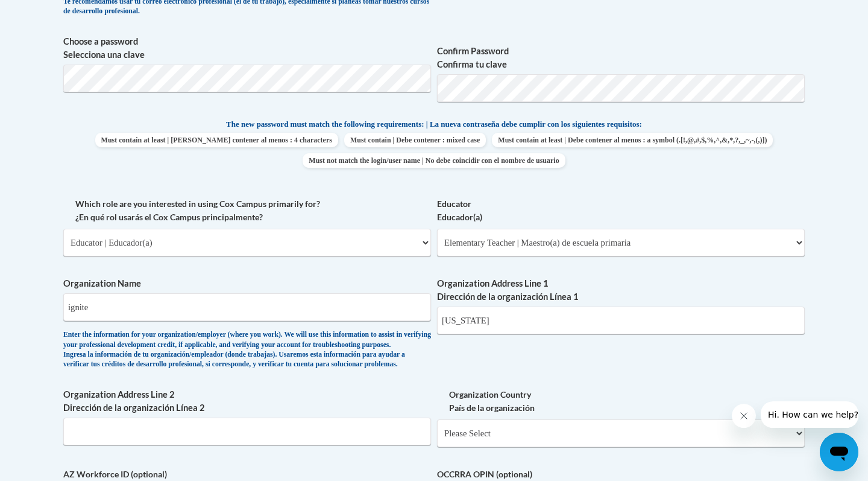 This screenshot has height=481, width=868. What do you see at coordinates (415, 140) in the screenshot?
I see `span: Must contain | Debe contener : mixed case` at bounding box center [415, 140].